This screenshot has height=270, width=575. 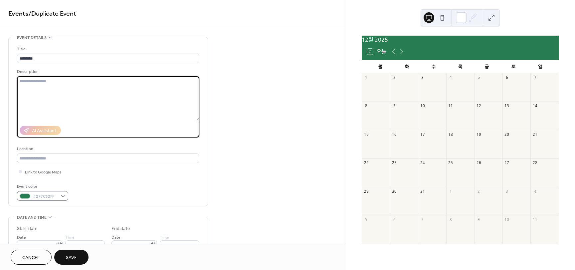 I want to click on div: End date, so click(x=121, y=229).